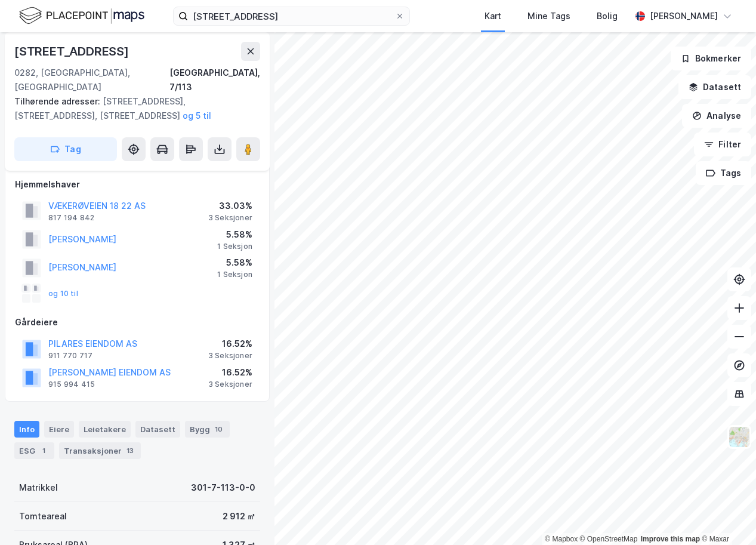 The width and height of the screenshot is (756, 545). Describe the element at coordinates (137, 323) in the screenshot. I see `div: Gårdeiere` at that location.